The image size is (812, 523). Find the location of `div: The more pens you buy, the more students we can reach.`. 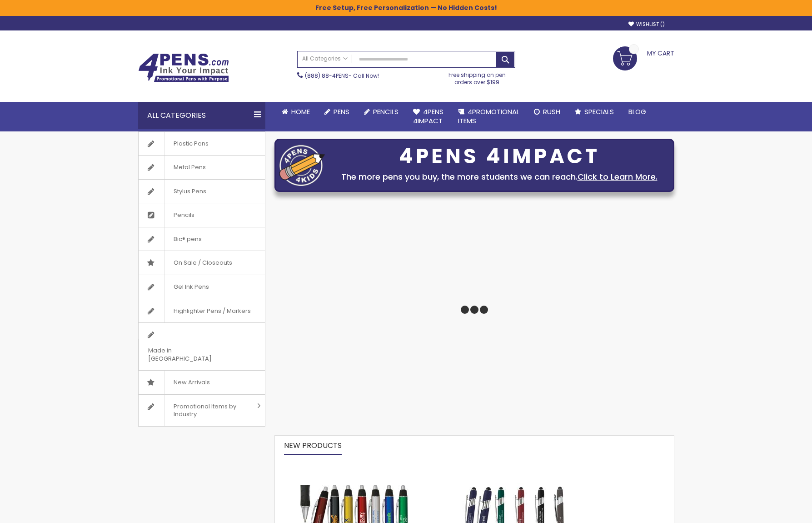

div: The more pens you buy, the more students we can reach. is located at coordinates (499, 177).